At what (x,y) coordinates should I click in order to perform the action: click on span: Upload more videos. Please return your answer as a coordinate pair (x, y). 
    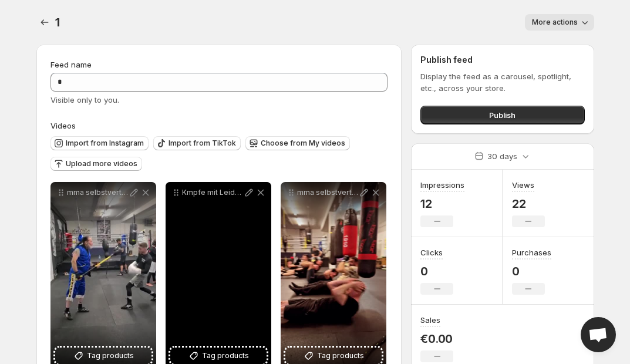
    Looking at the image, I should click on (101, 163).